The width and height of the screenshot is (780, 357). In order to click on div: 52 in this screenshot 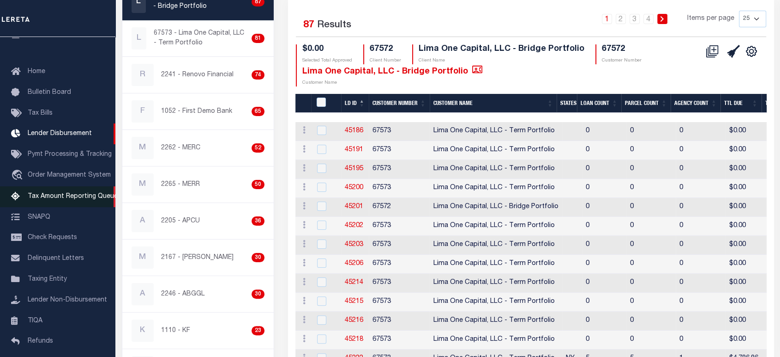, I will do `click(258, 148)`.